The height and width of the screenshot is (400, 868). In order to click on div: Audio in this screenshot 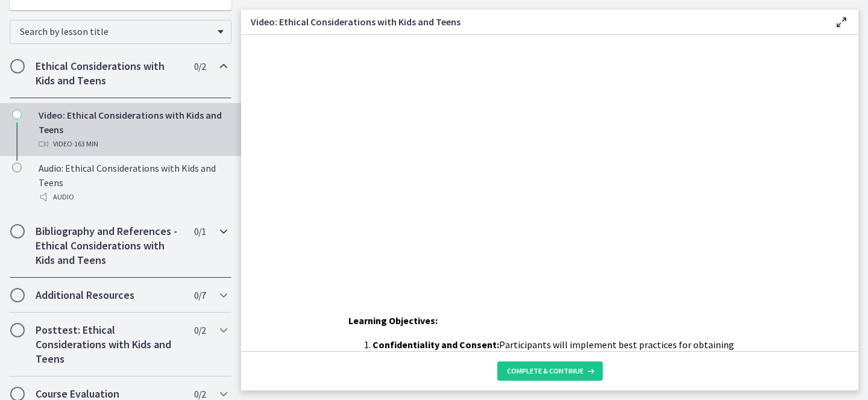, I will do `click(132, 197)`.